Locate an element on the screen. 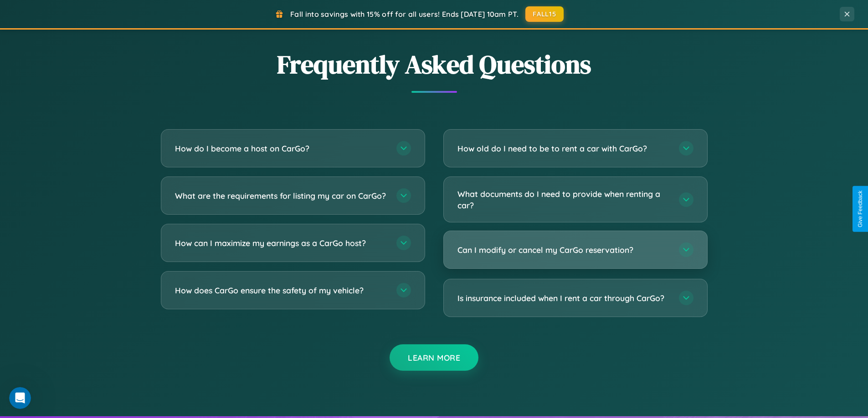 This screenshot has height=418, width=868. h3: How old do I need to be to rent a car with CarGo? is located at coordinates (563, 148).